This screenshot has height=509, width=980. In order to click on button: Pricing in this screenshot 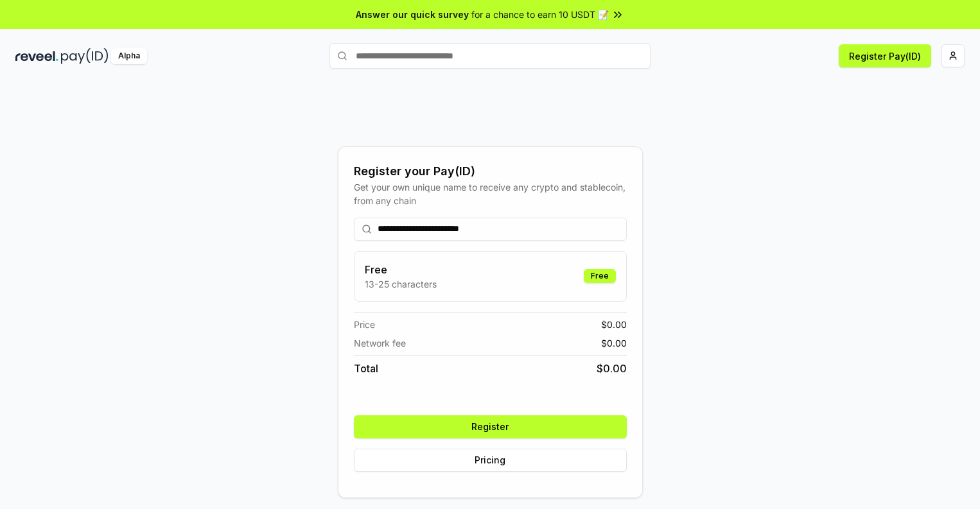, I will do `click(490, 460)`.